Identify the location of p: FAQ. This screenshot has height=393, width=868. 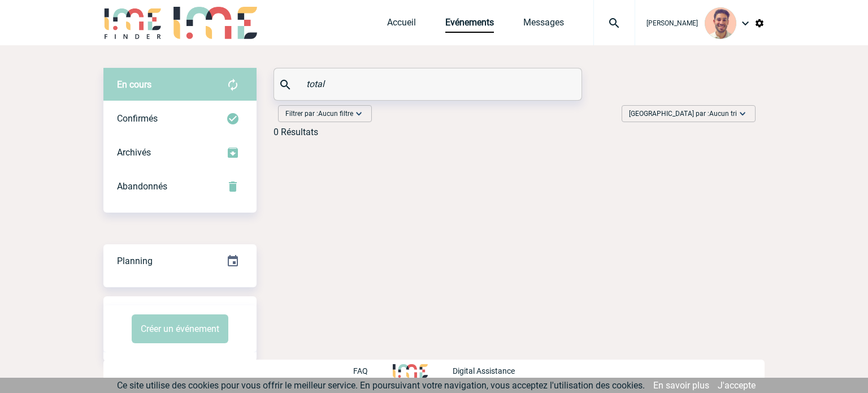
(361, 371).